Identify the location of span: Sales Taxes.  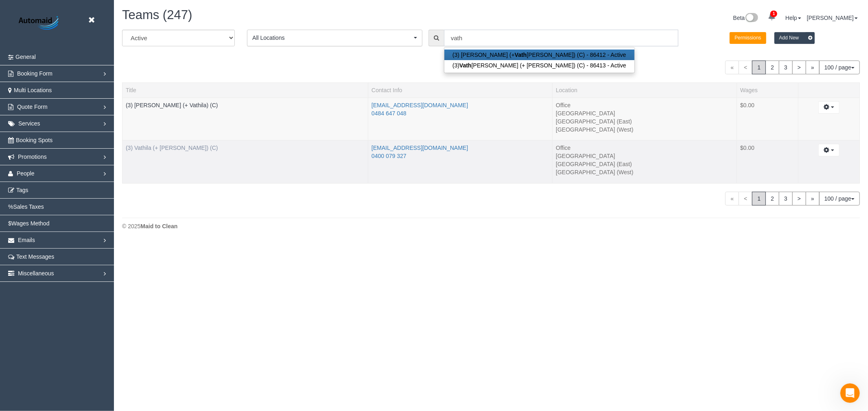
(28, 207).